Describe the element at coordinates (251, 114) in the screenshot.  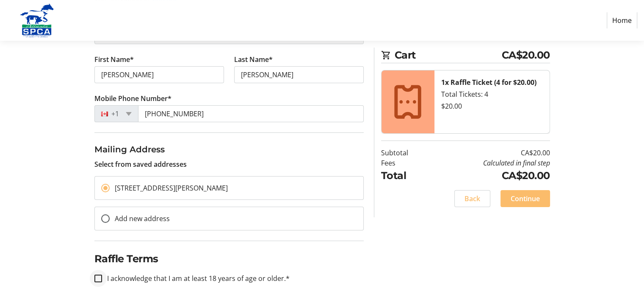
I see `input: (506) 234-5678` at that location.